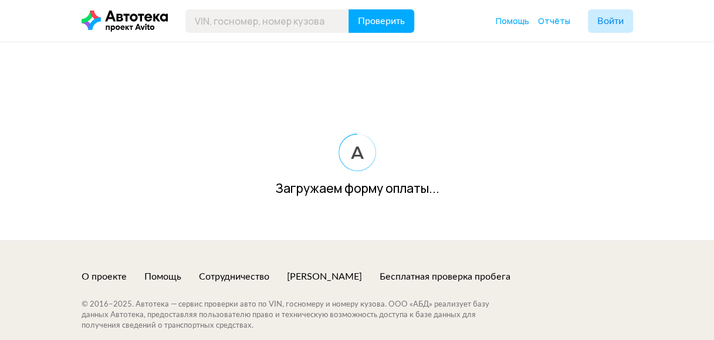 This screenshot has width=714, height=340. Describe the element at coordinates (104, 277) in the screenshot. I see `a: О проекте` at that location.